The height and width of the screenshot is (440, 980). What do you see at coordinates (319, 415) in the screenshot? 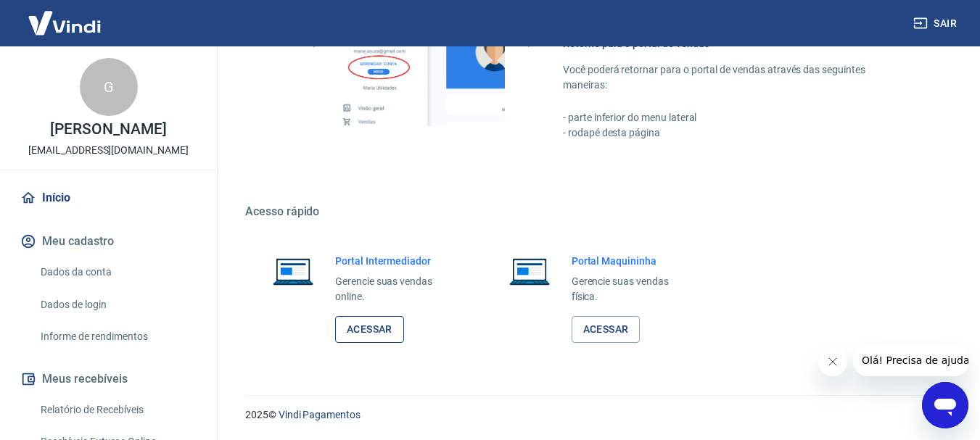
I see `a: Vindi Pagamentos` at bounding box center [319, 415].